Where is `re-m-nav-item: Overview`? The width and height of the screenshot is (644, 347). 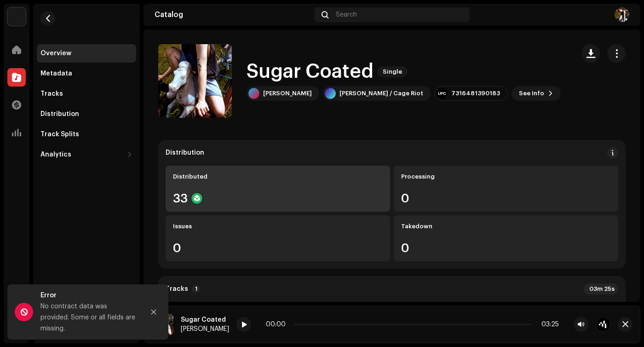
re-m-nav-item: Overview is located at coordinates (87, 53).